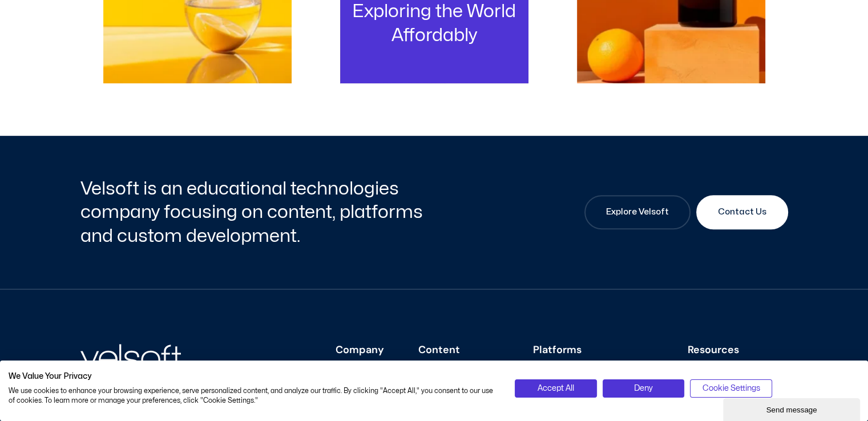  What do you see at coordinates (253, 395) in the screenshot?
I see `p: We use cookies to enhance your browsing experience, serve personalized content, and analyze our t...` at bounding box center [253, 395].